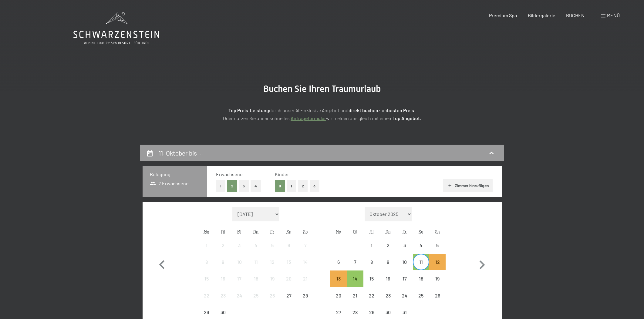 Image resolution: width=644 pixels, height=319 pixels. What do you see at coordinates (223, 245) in the screenshot?
I see `div: Tue Sep 02 2025` at bounding box center [223, 245].